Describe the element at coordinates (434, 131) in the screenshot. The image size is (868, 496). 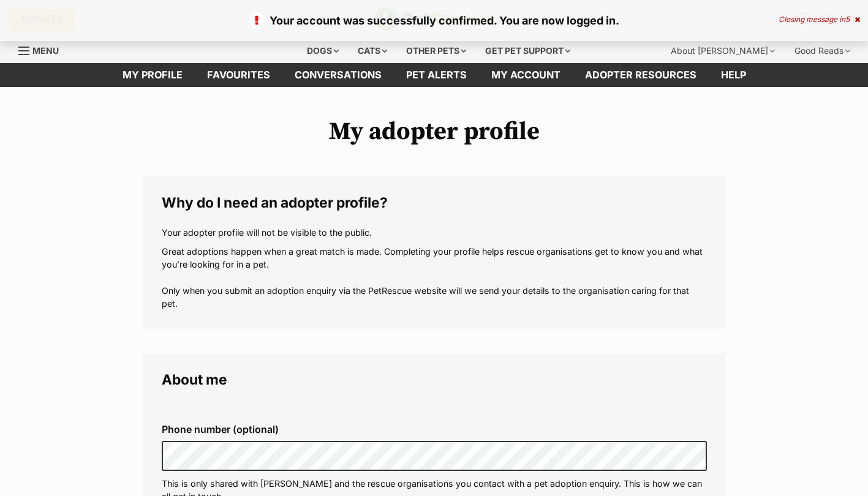
I see `h1: My adopter profile` at that location.